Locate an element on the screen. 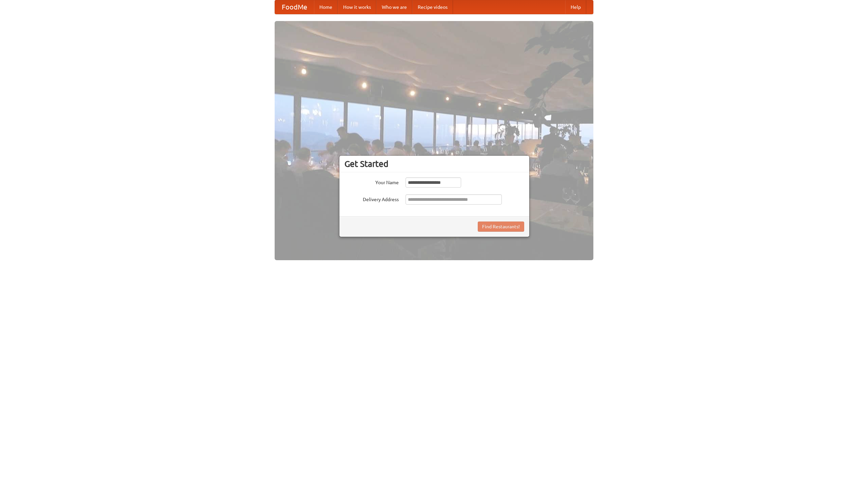  a: Home is located at coordinates (326, 7).